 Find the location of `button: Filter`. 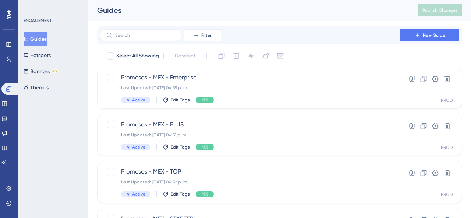

button: Filter is located at coordinates (202, 35).